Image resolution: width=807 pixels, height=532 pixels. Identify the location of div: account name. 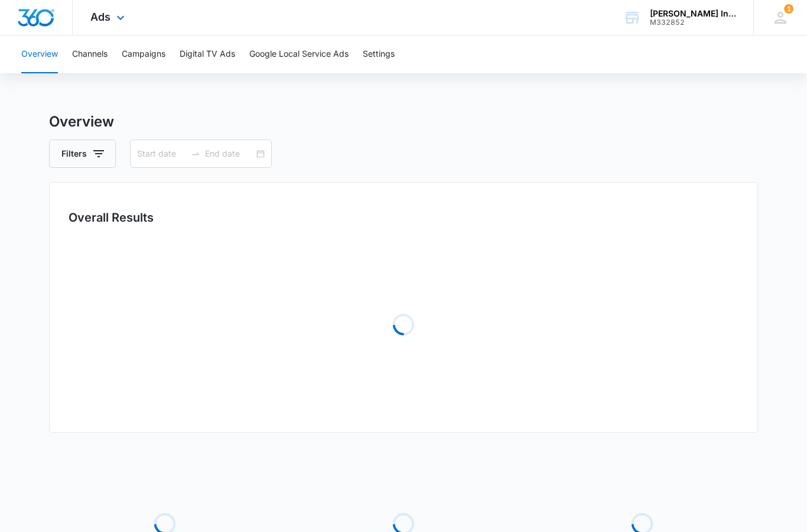
(693, 13).